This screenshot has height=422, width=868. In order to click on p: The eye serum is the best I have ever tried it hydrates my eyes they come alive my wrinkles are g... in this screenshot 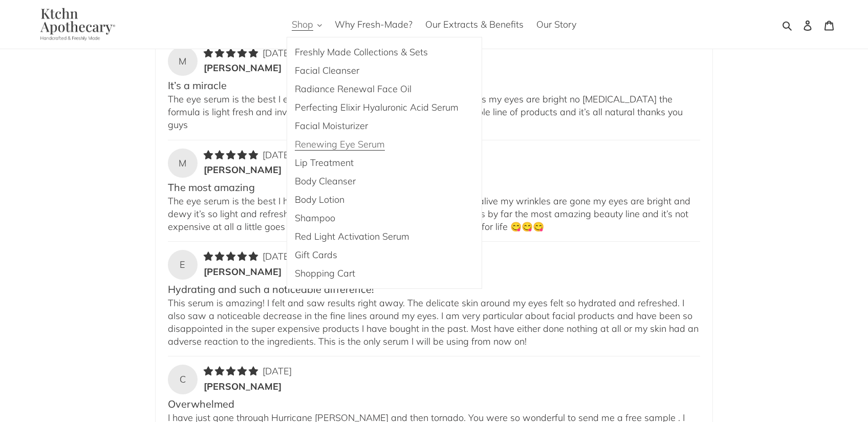, I will do `click(434, 214)`.